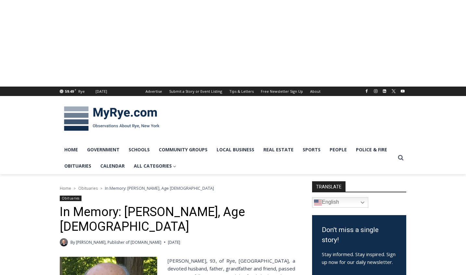 The height and width of the screenshot is (275, 466). Describe the element at coordinates (69, 91) in the screenshot. I see `span: 59.49` at that location.